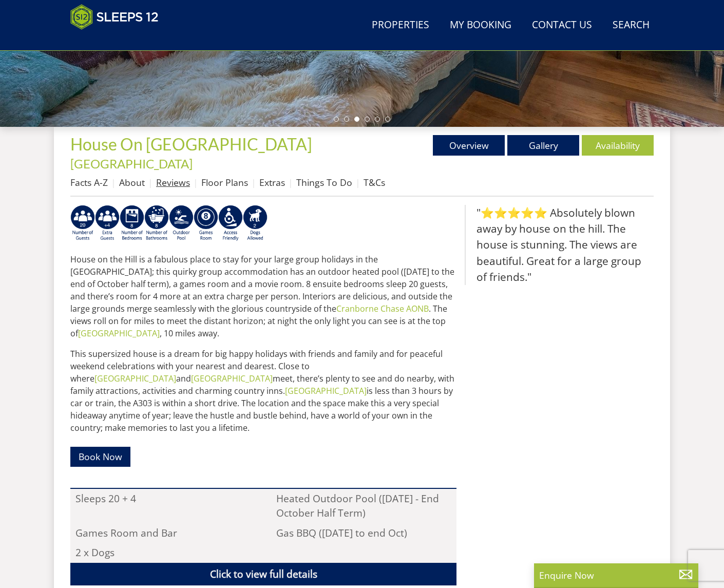 Image resolution: width=724 pixels, height=588 pixels. What do you see at coordinates (255, 223) in the screenshot?
I see `img: AD_4nXe7_8LrJK20fD9VNWAdfykBvHkWcczWBt5QOadXbvIwJqtaRaRf-iI0SeDpMmH1MdC9T1Vy22FMXzzjMAvSuTB5cJ7z5...` at bounding box center [255, 223].